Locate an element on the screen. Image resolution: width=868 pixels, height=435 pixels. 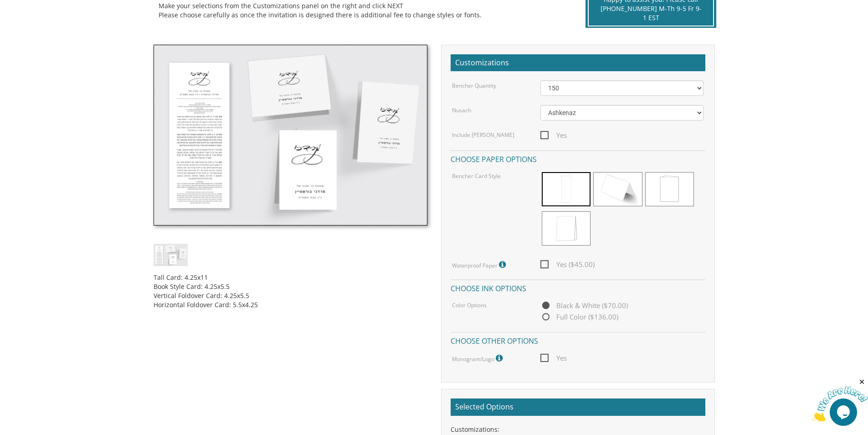
label: Color Options is located at coordinates (469, 305).